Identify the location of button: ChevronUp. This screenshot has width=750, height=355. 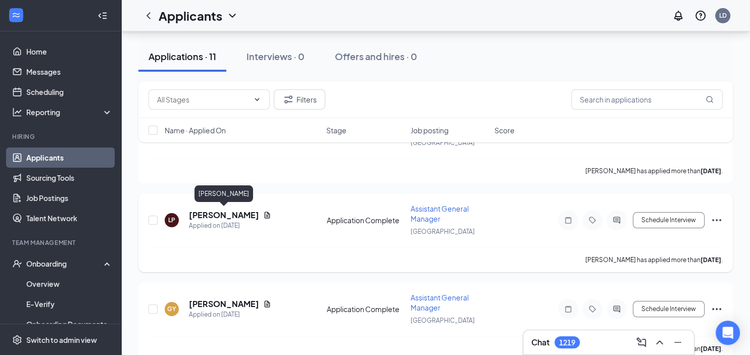
(660, 343).